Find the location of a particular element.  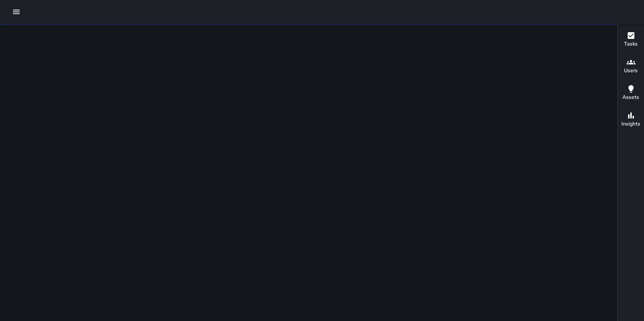

button: Users is located at coordinates (631, 67).